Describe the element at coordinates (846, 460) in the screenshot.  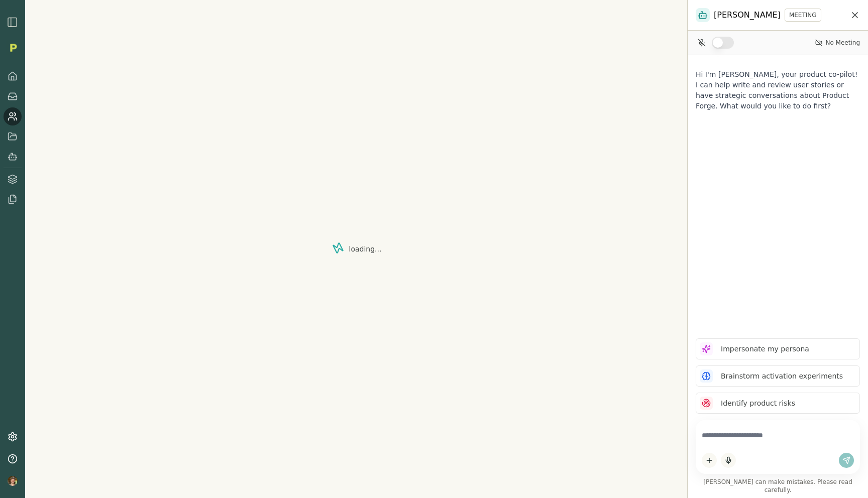
I see `button: Send message` at that location.